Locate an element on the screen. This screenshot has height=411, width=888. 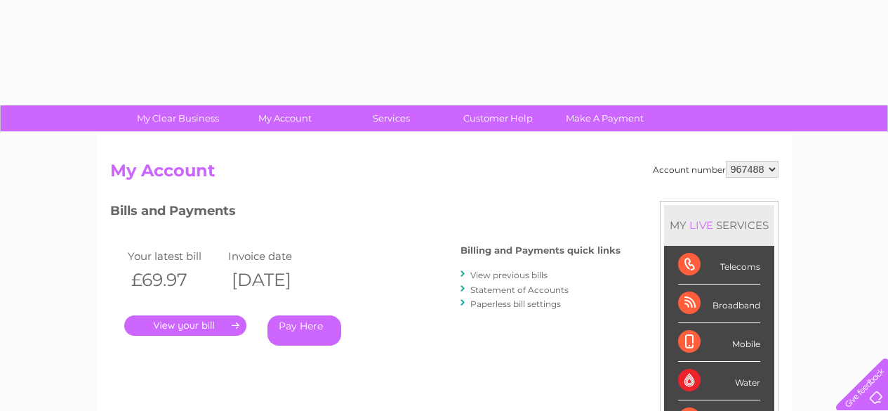
a: Make A Payment is located at coordinates (604, 118).